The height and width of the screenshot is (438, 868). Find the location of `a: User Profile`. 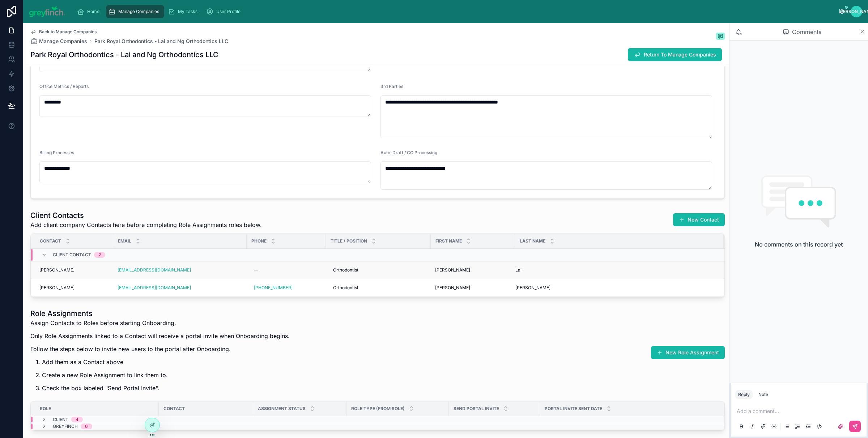

a: User Profile is located at coordinates (225, 12).